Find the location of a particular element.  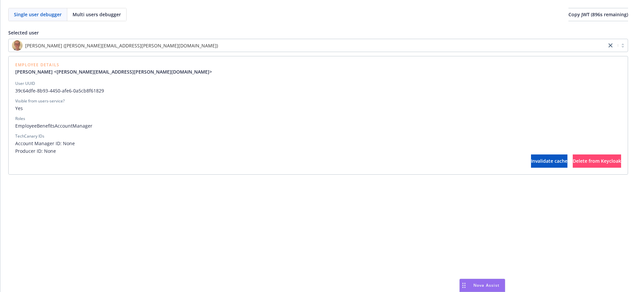

a: close is located at coordinates (611, 45).